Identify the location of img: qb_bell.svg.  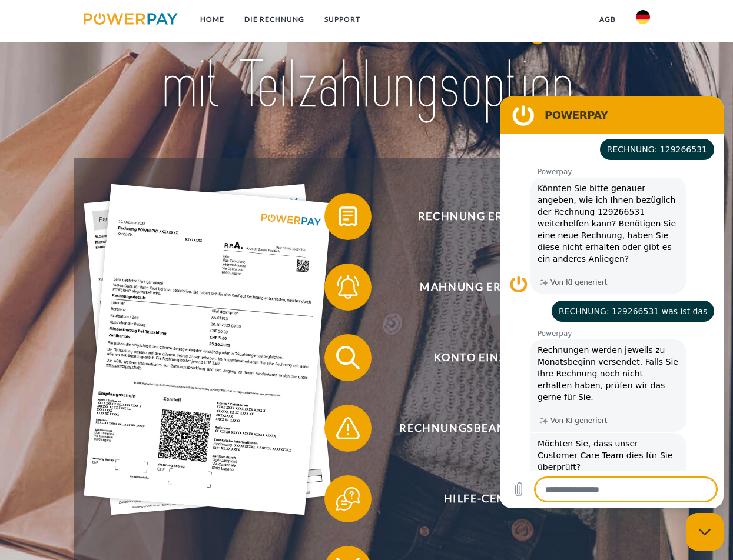
(348, 287).